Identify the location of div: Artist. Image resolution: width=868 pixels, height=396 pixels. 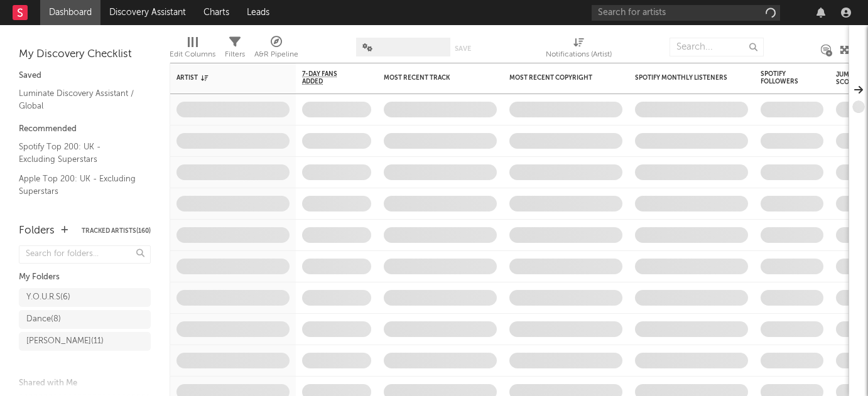
(223, 78).